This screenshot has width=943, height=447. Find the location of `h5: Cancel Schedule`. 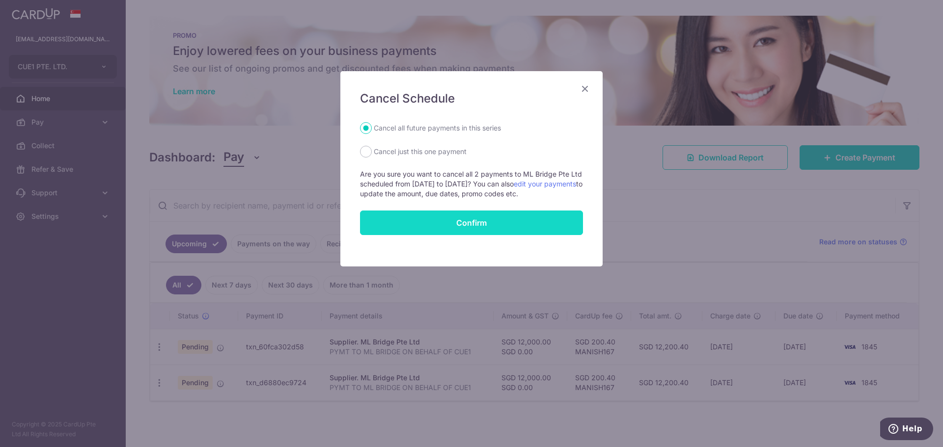

h5: Cancel Schedule is located at coordinates (471, 99).